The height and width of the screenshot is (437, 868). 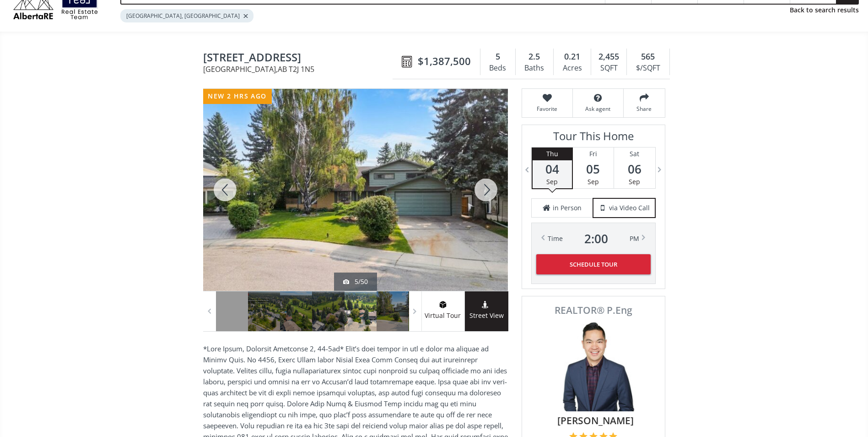 What do you see at coordinates (648, 57) in the screenshot?
I see `div: 565` at bounding box center [648, 57].